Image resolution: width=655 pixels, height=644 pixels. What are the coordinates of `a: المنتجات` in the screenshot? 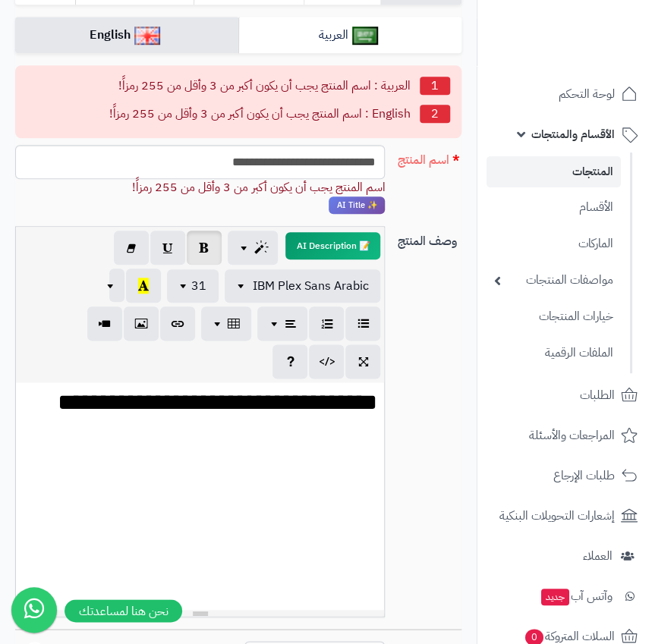 It's located at (553, 172).